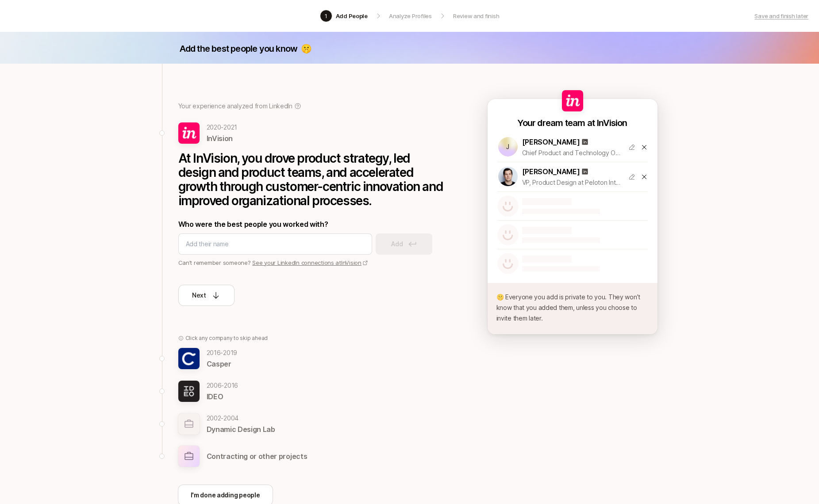 The image size is (819, 504). Describe the element at coordinates (508, 176) in the screenshot. I see `img: 1531256561651` at that location.